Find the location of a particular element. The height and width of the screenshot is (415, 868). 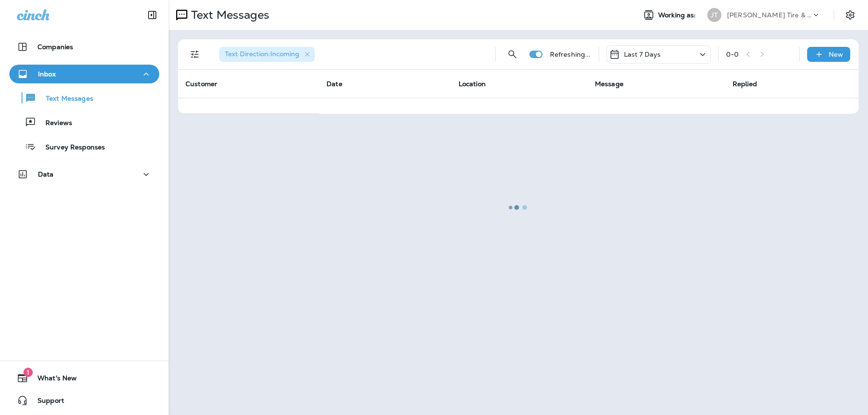

p: Companies is located at coordinates (56, 47).